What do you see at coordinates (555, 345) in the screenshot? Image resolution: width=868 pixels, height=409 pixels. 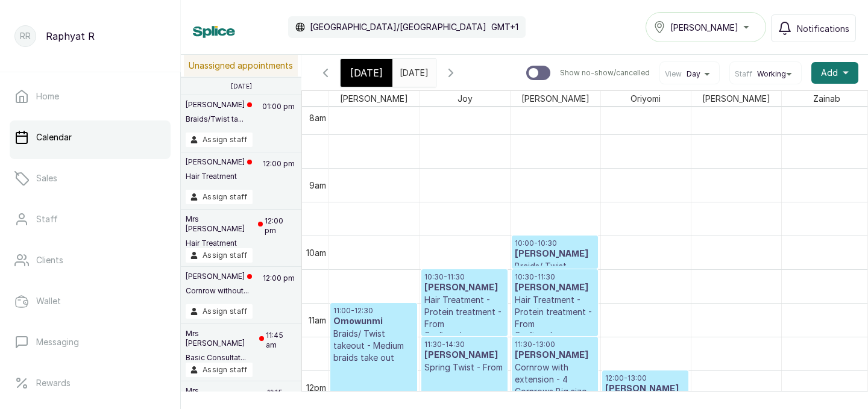 I see `p: 11:30 - 13:00` at bounding box center [555, 345].